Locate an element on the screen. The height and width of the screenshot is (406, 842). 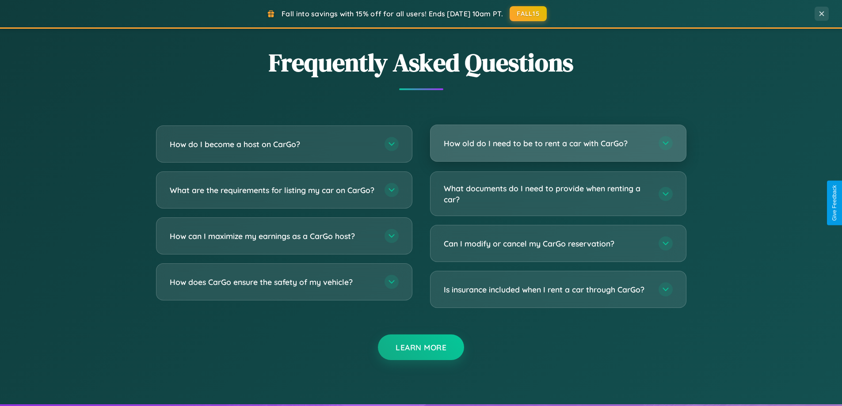
h3: Is insurance included when I rent a car through CarGo? is located at coordinates (547, 290).